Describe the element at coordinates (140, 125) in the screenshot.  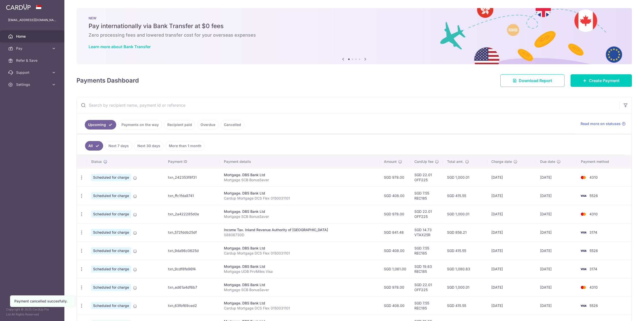
I see `a: Payments on the way` at that location.